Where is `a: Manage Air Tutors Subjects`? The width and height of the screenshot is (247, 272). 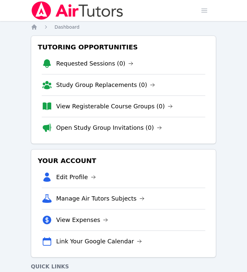
a: Manage Air Tutors Subjects is located at coordinates (100, 198).